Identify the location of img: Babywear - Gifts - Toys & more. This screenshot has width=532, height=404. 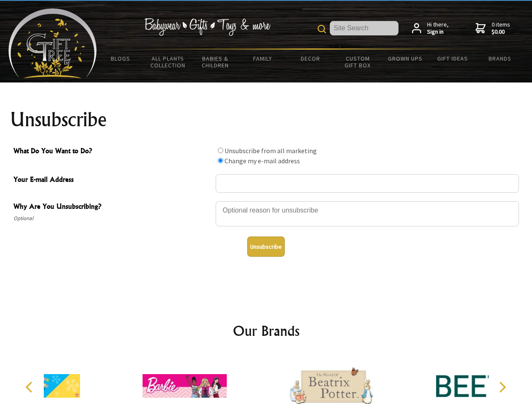
(207, 27).